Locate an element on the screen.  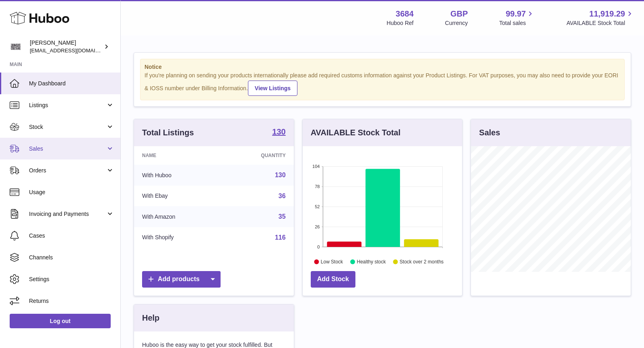
div: Huboo Ref is located at coordinates (400, 23).